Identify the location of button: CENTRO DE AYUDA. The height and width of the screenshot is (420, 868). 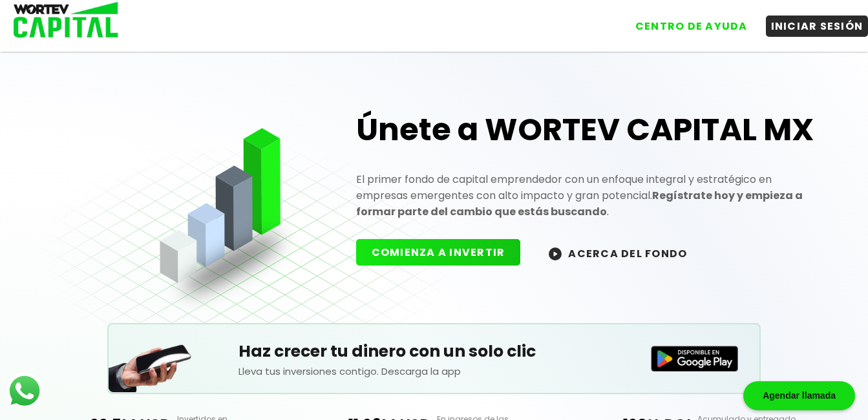
(692, 26).